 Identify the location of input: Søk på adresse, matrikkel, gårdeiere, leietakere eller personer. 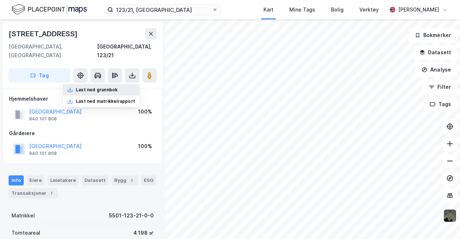
(162, 10).